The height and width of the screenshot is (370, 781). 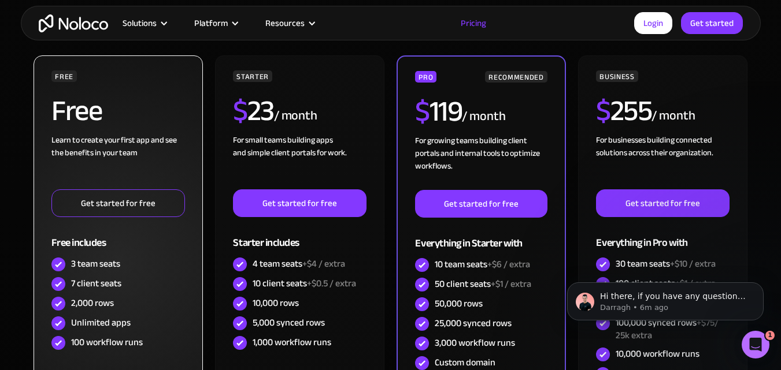 What do you see at coordinates (662, 162) in the screenshot?
I see `div: For businesses building connected solutions across their organization. ‍` at bounding box center [662, 162].